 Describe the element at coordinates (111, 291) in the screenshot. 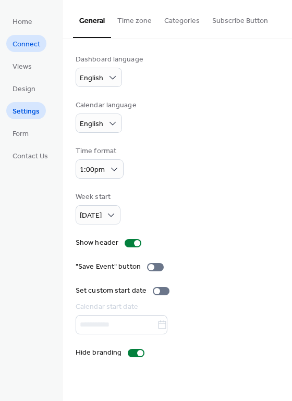

I see `div: Set custom start date` at that location.